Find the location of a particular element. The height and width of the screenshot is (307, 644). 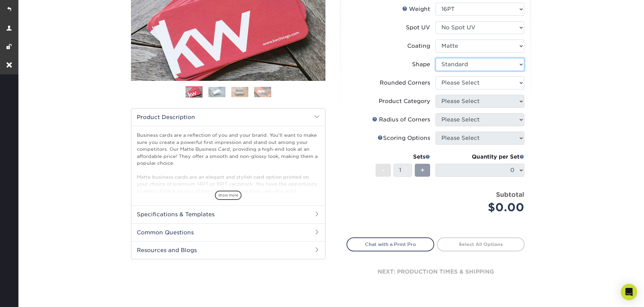

div: Weight is located at coordinates (416, 9).